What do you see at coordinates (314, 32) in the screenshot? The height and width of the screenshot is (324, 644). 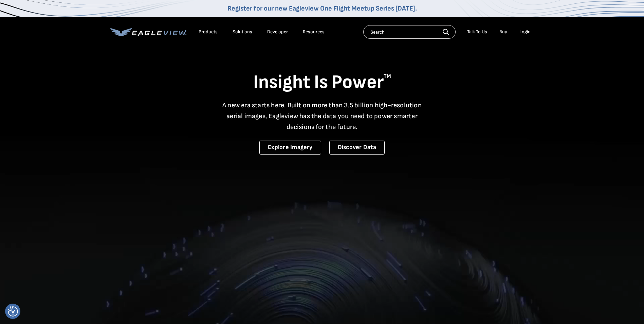 I see `div: Resources` at bounding box center [314, 32].